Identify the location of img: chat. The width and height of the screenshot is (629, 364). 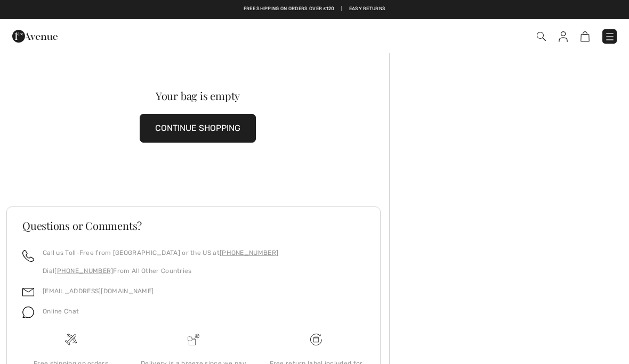
(28, 313).